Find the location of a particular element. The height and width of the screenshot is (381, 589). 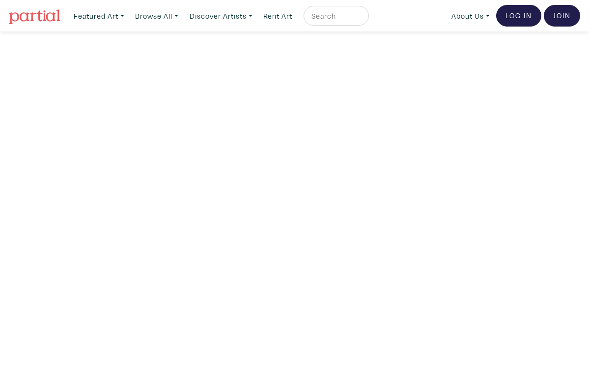

a: Featured Art is located at coordinates (99, 16).